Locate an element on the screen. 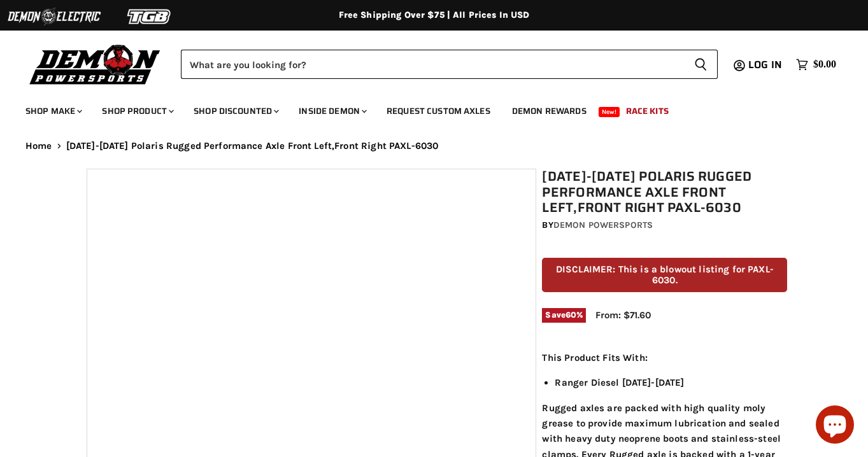 This screenshot has width=868, height=457. a: Shop Product is located at coordinates (137, 111).